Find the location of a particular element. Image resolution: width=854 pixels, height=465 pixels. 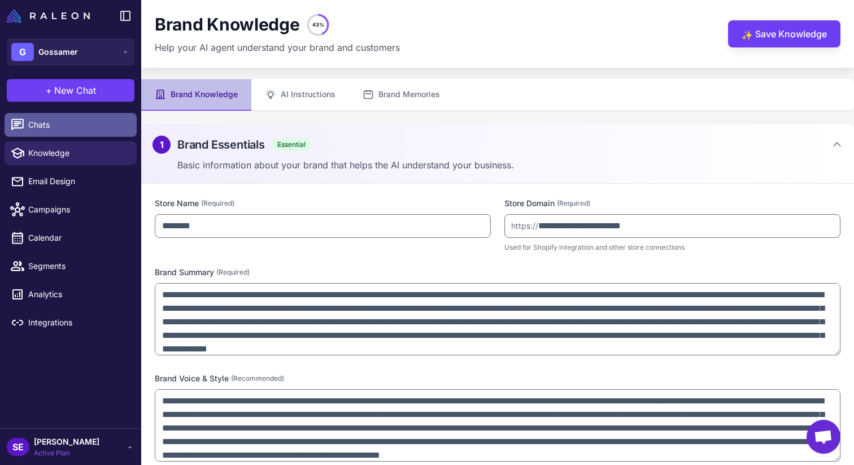

text: 43% is located at coordinates (318, 24).